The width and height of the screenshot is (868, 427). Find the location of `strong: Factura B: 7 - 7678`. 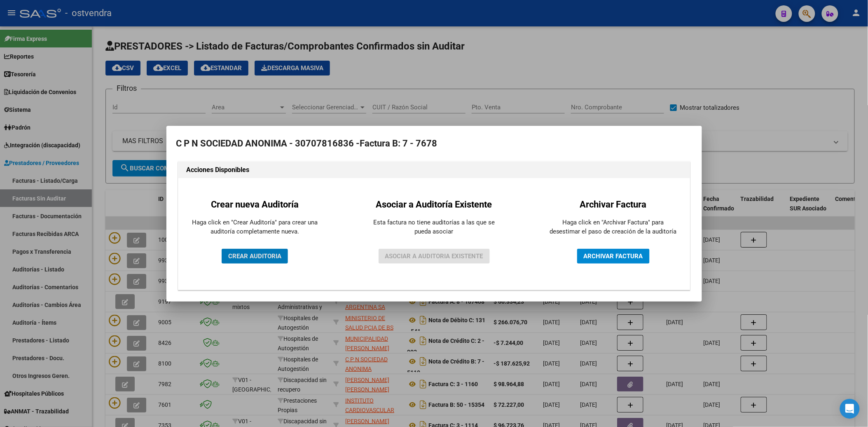

strong: Factura B: 7 - 7678 is located at coordinates (399, 143).